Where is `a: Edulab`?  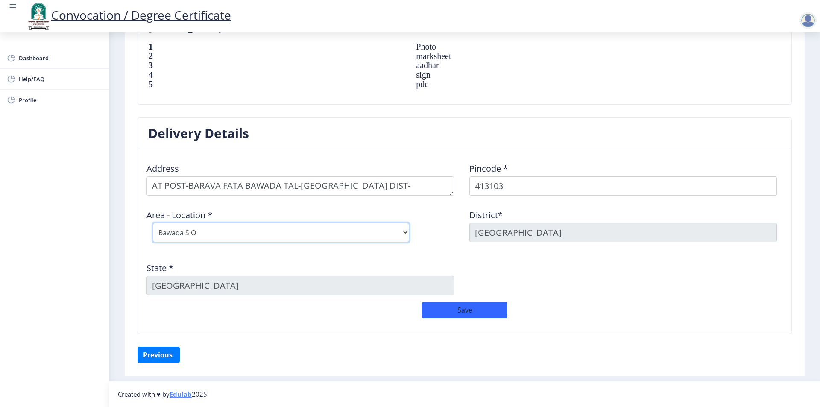
a: Edulab is located at coordinates (181, 394).